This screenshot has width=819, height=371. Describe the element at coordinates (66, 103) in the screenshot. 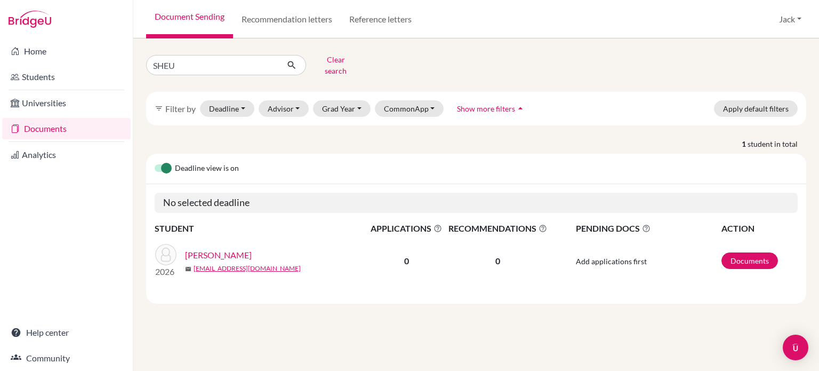

I see `a: Universities` at that location.